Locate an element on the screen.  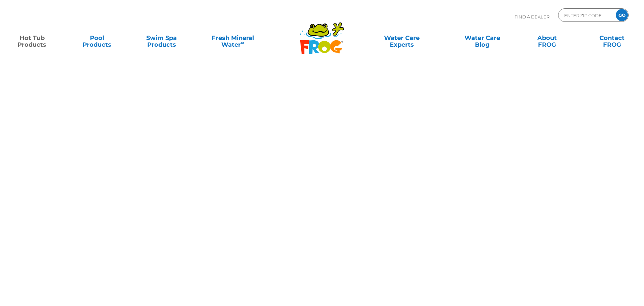
input: GO is located at coordinates (622, 15).